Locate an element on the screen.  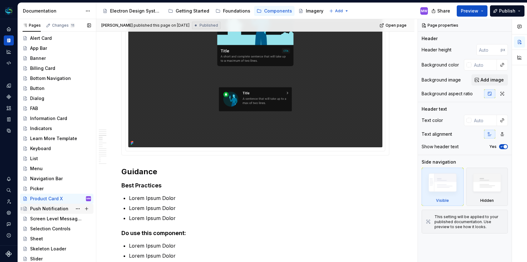
div: Information Card is located at coordinates (49, 119).